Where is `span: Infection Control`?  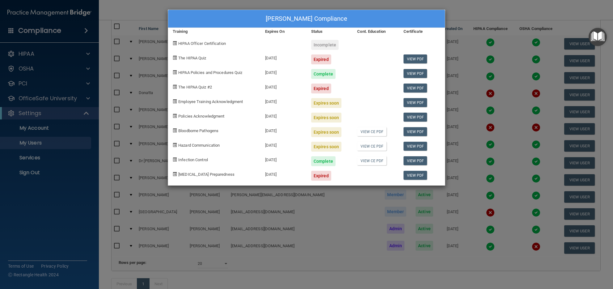
span: Infection Control is located at coordinates (193, 160).